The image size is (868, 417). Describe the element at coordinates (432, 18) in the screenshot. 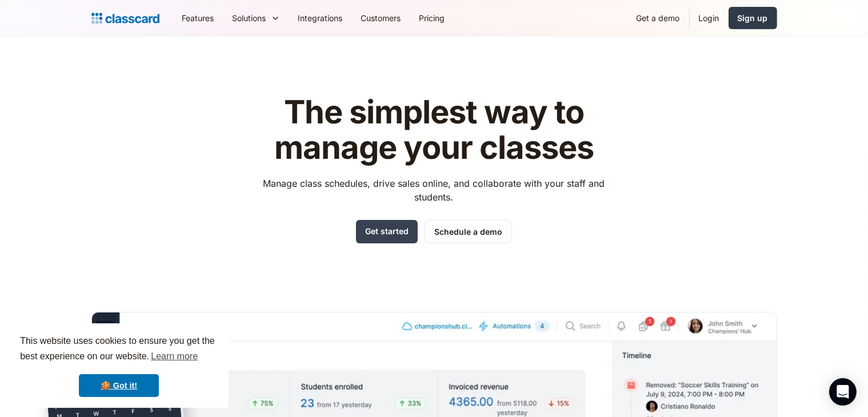

I see `a: Pricing` at that location.